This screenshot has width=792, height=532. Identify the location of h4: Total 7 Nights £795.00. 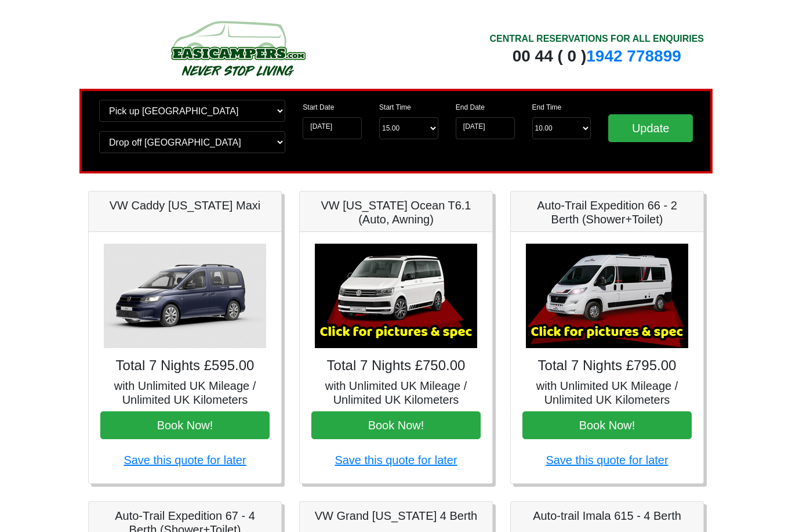
(607, 365).